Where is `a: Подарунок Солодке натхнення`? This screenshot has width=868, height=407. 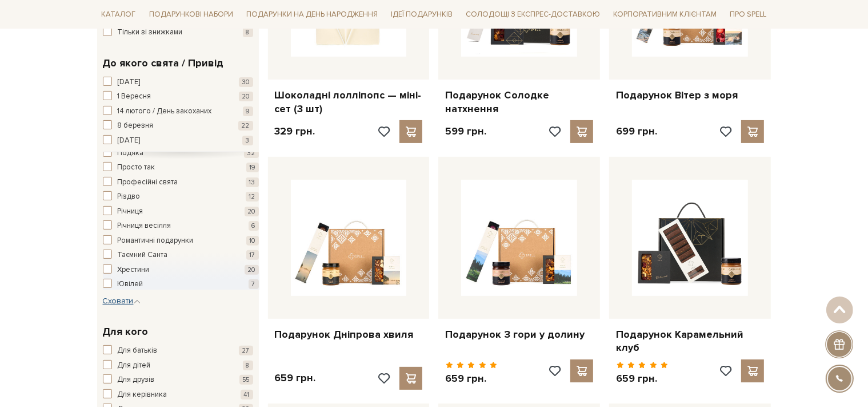
a: Подарунок Солодке натхнення is located at coordinates (519, 102).